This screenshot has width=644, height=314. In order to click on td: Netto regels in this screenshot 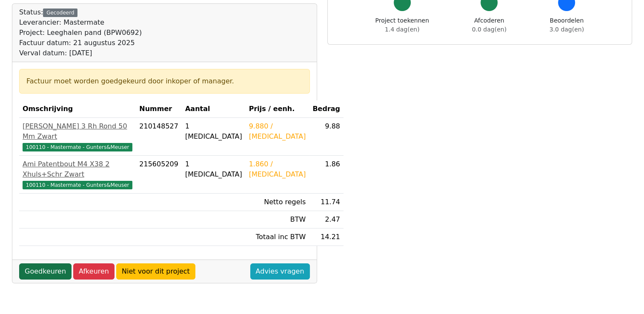, I will do `click(277, 202)`.